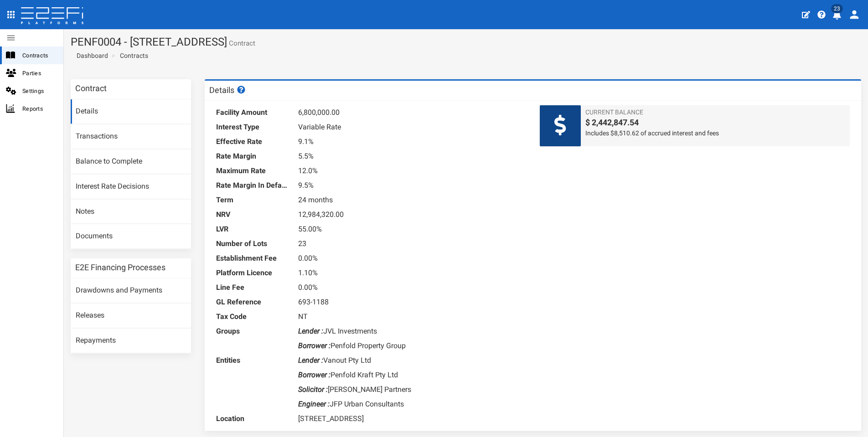 This screenshot has height=437, width=868. I want to click on dd: 1.10%, so click(412, 273).